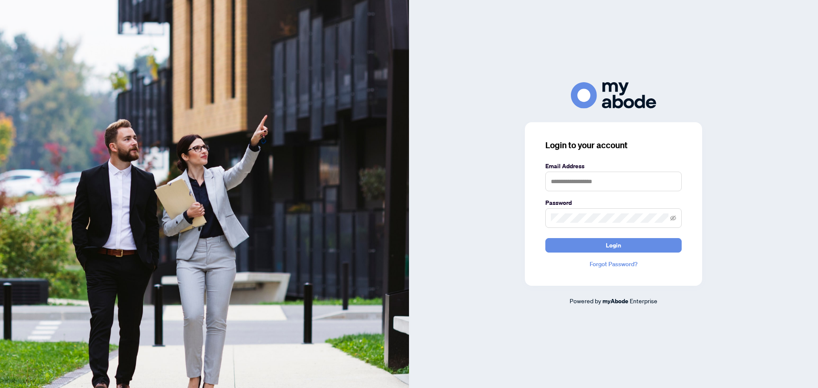  Describe the element at coordinates (614, 203) in the screenshot. I see `label: Password` at that location.